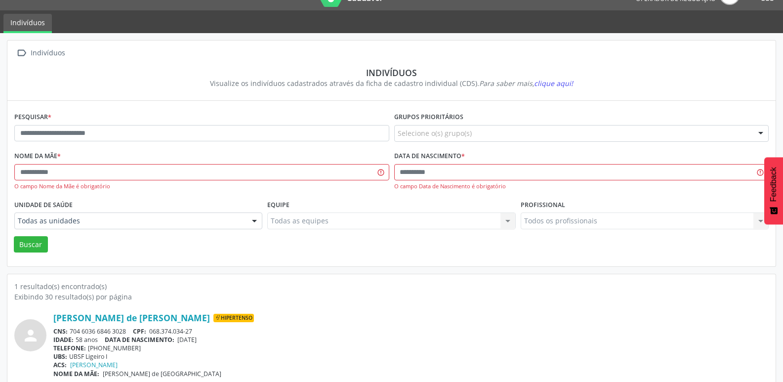 This screenshot has height=382, width=783. Describe the element at coordinates (63, 340) in the screenshot. I see `span: IDADE:` at that location.